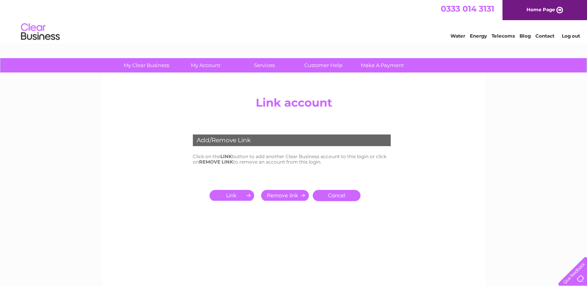 This screenshot has width=587, height=286. I want to click on b: REMOVE LINK, so click(216, 162).